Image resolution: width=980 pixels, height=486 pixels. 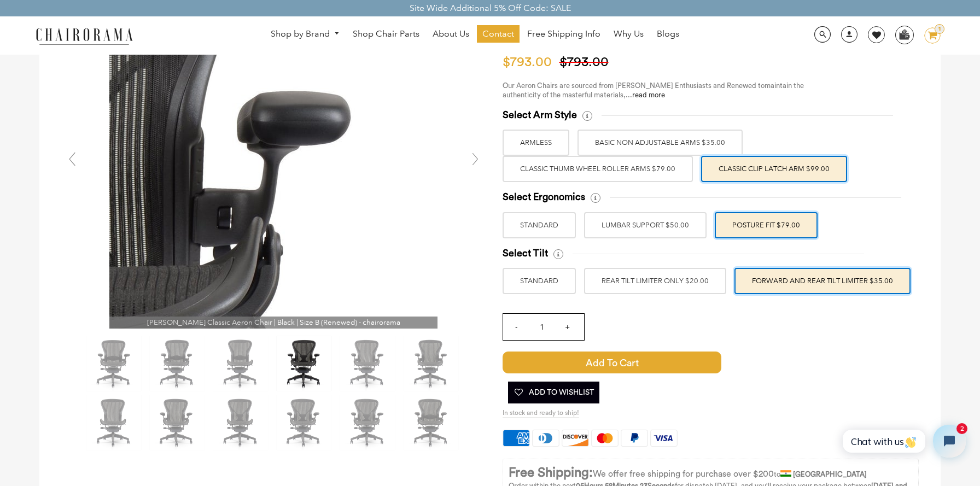 What do you see at coordinates (668, 34) in the screenshot?
I see `a: Blogs` at bounding box center [668, 34].